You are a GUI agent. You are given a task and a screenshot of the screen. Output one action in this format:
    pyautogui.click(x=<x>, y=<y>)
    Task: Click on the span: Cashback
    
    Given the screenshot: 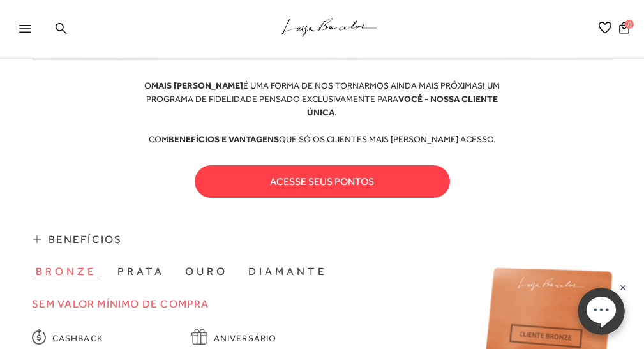 What is the action you would take?
    pyautogui.click(x=77, y=339)
    